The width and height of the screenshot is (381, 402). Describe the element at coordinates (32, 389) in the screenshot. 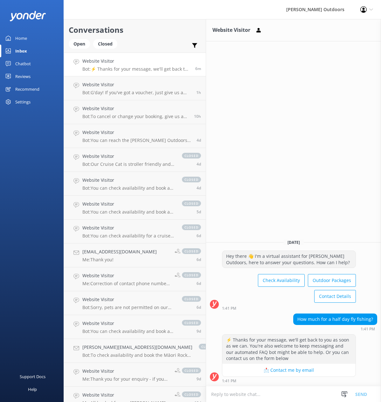

I see `div: Help` at that location.